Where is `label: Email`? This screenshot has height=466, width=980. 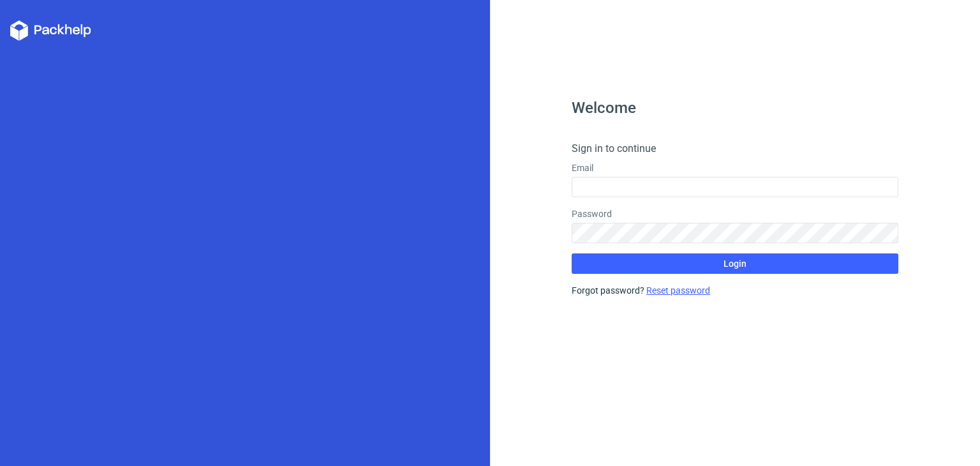
label: Email is located at coordinates (735, 168).